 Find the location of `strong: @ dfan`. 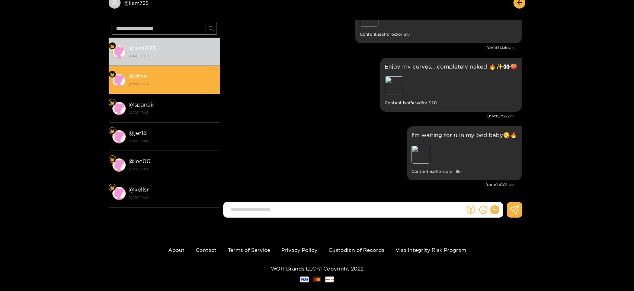

strong: @ dfan is located at coordinates (138, 76).